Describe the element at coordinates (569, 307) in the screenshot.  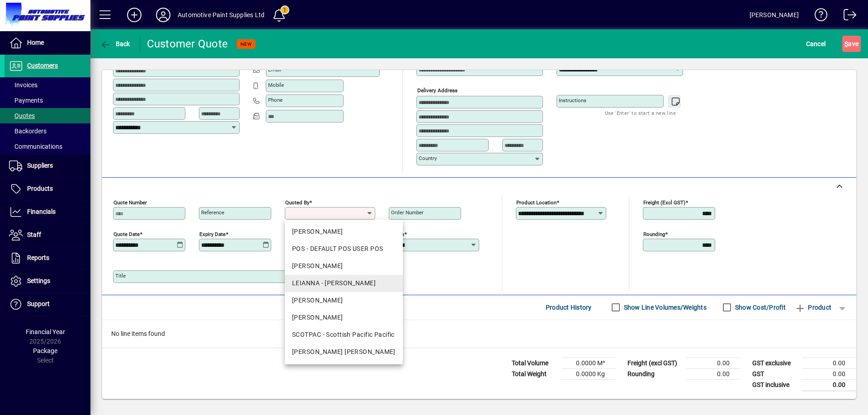
I see `span: Product History` at that location.